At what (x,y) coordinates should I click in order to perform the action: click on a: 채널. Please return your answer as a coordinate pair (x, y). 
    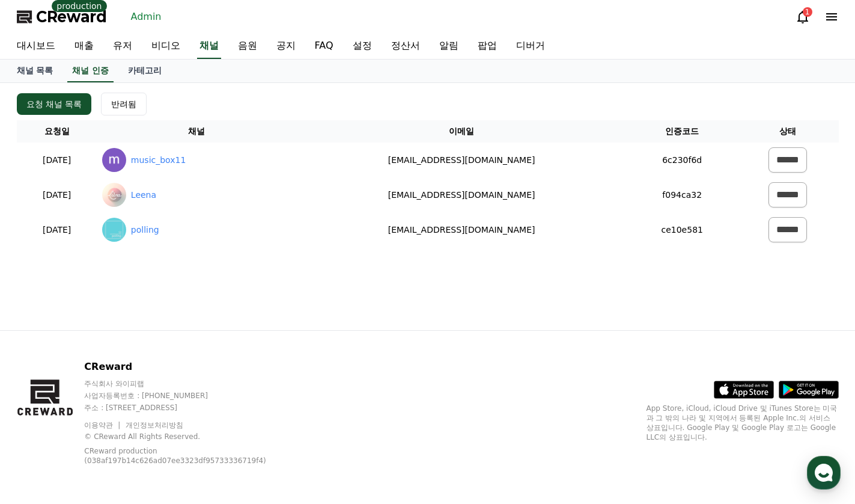
    Looking at the image, I should click on (209, 47).